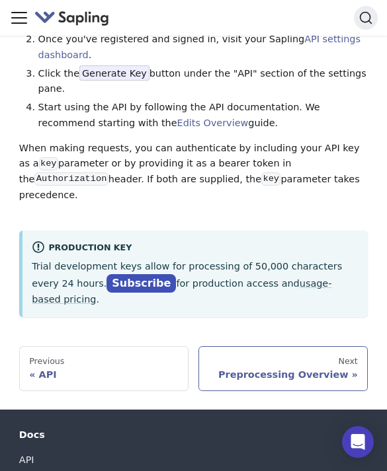  What do you see at coordinates (104, 375) in the screenshot?
I see `div: API` at bounding box center [104, 375].